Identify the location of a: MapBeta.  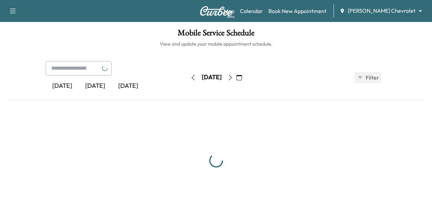
(229, 11).